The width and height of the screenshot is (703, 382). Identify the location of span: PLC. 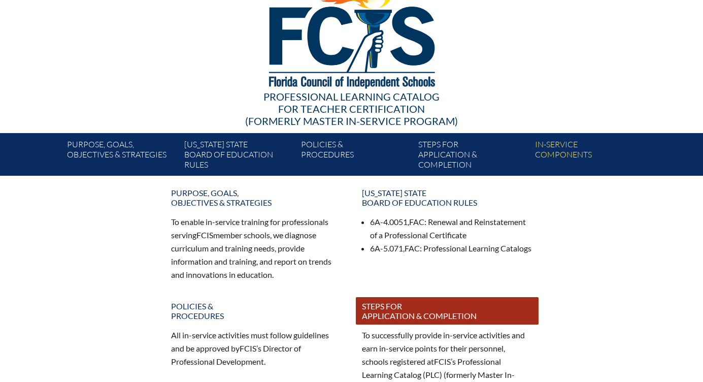
(433, 374).